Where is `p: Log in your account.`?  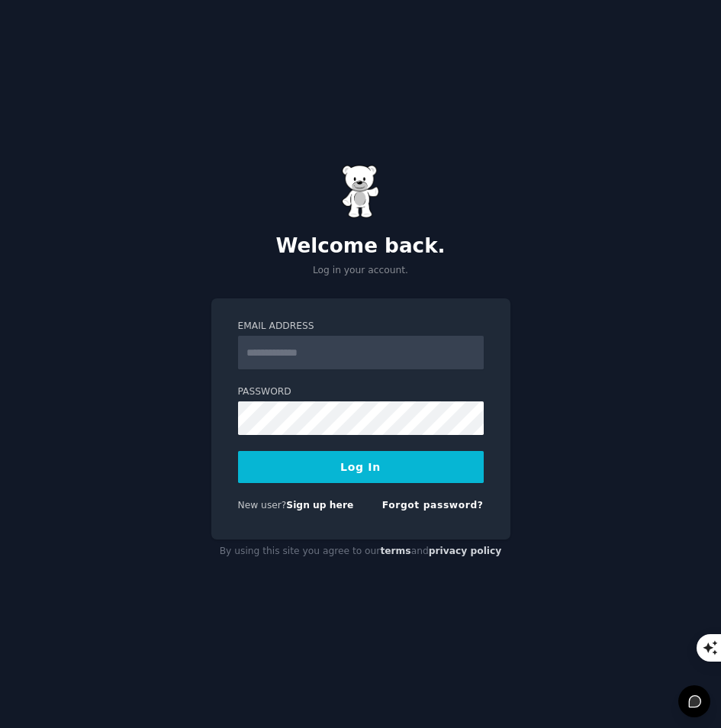
p: Log in your account. is located at coordinates (361, 271).